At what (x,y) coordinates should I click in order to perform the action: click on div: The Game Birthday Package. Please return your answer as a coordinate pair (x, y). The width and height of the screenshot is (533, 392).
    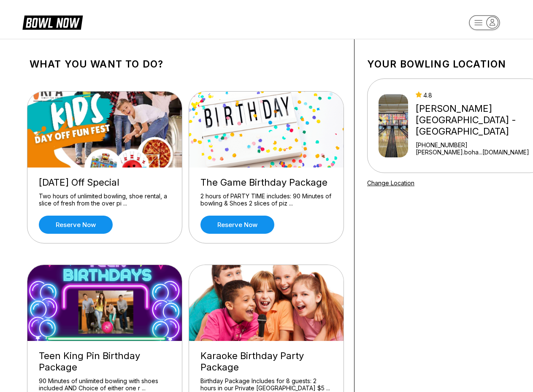
    Looking at the image, I should click on (266, 182).